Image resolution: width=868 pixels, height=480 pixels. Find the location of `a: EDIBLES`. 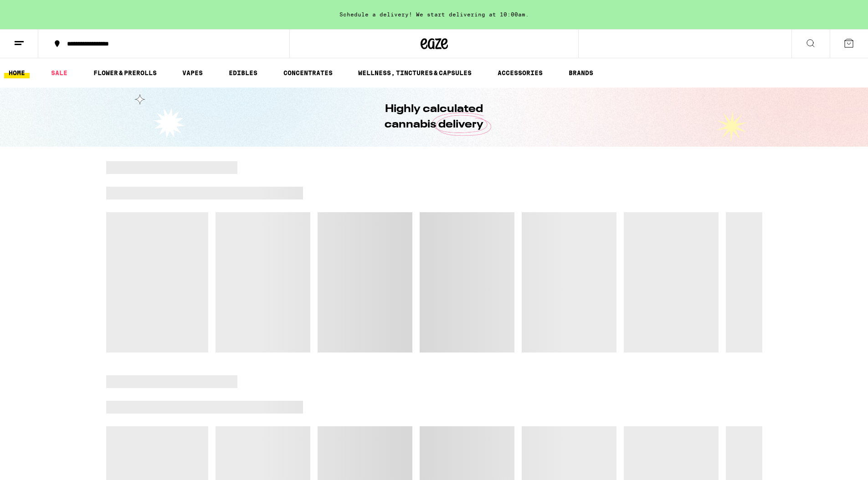

a: EDIBLES is located at coordinates (243, 73).